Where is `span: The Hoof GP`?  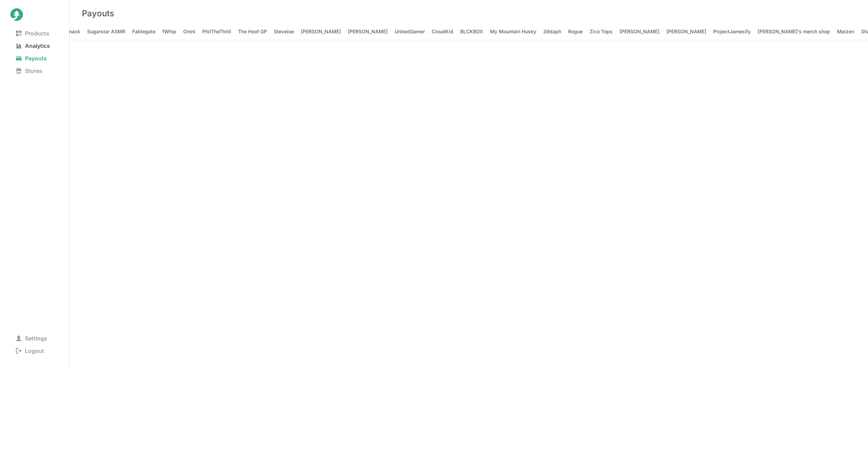 span: The Hoof GP is located at coordinates (252, 32).